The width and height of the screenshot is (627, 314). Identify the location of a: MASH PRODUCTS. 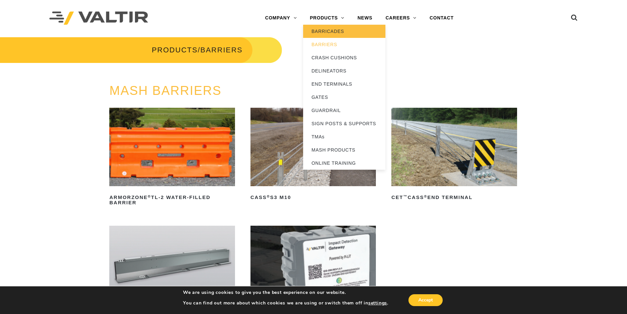
(344, 150).